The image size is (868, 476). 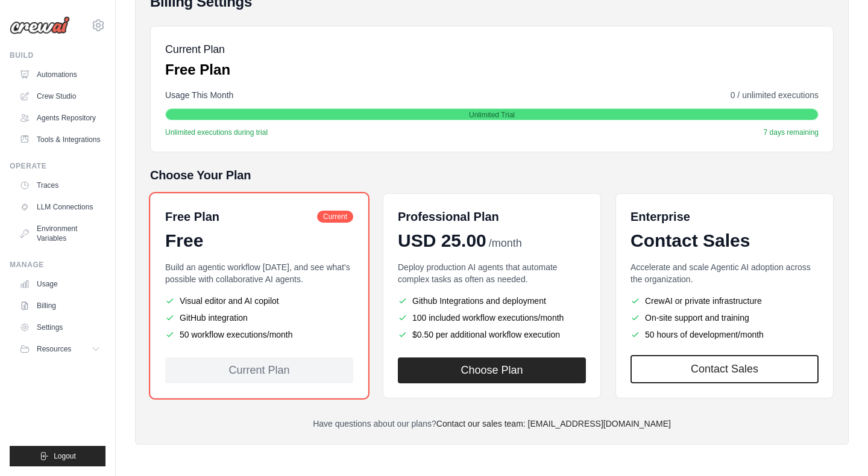 I want to click on span: Logout, so click(x=64, y=456).